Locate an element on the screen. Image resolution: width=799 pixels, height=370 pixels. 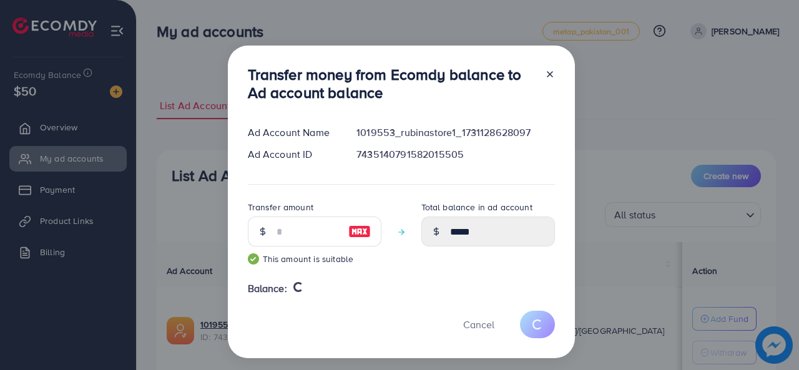
span: Balance: is located at coordinates (267, 288).